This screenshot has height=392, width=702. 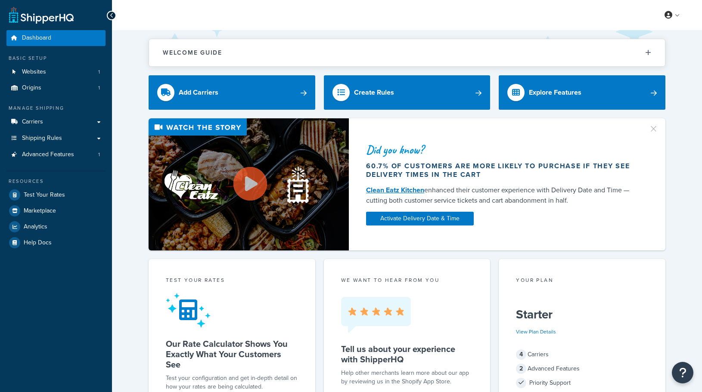 I want to click on span: Origins, so click(x=31, y=88).